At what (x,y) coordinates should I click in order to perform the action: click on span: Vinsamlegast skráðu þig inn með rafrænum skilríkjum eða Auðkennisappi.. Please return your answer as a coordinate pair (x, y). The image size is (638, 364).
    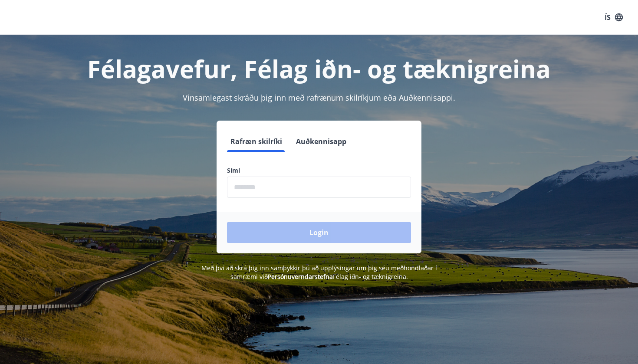
    Looking at the image, I should click on (319, 97).